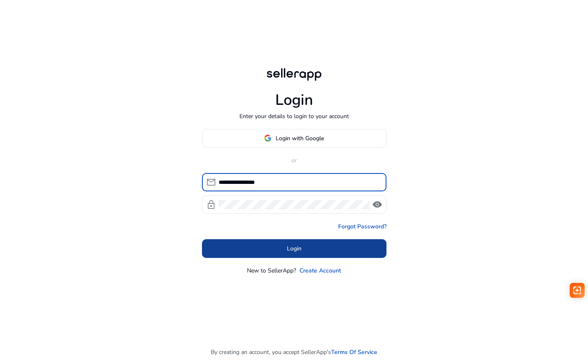 This screenshot has width=588, height=364. Describe the element at coordinates (294, 160) in the screenshot. I see `p: or` at that location.